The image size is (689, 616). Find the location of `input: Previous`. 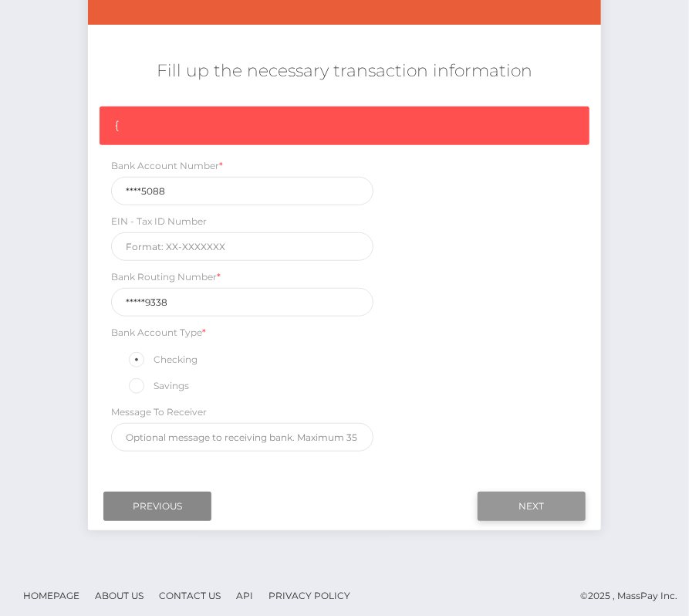

input: Previous is located at coordinates (157, 506).